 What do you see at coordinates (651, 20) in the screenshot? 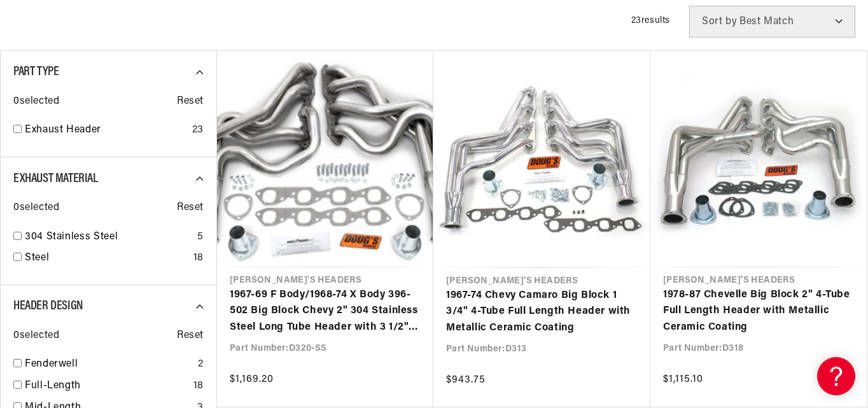
I see `span: 23 results` at bounding box center [651, 20].